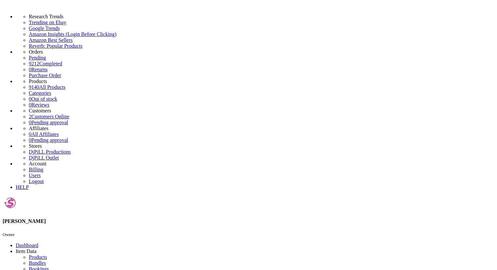 This screenshot has width=497, height=270. What do you see at coordinates (261, 146) in the screenshot?
I see `li: Stores` at bounding box center [261, 146].